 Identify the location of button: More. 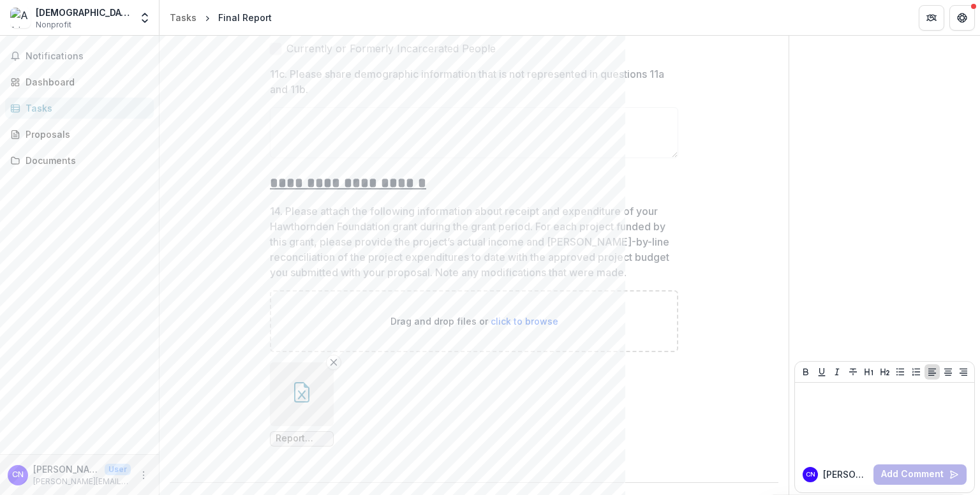
(144, 476).